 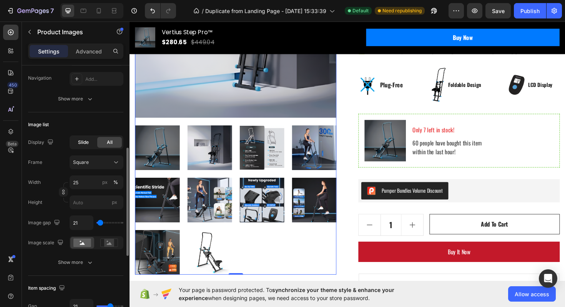 I want to click on p: LCD Display, so click(x=435, y=67).